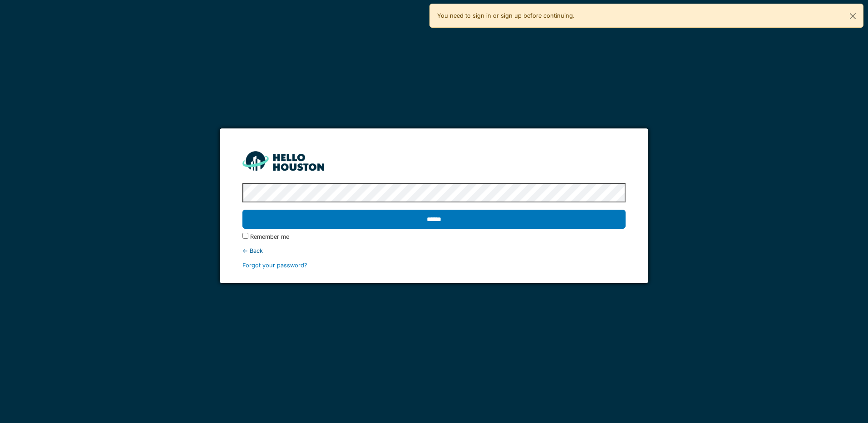  I want to click on button: Close, so click(853, 16).